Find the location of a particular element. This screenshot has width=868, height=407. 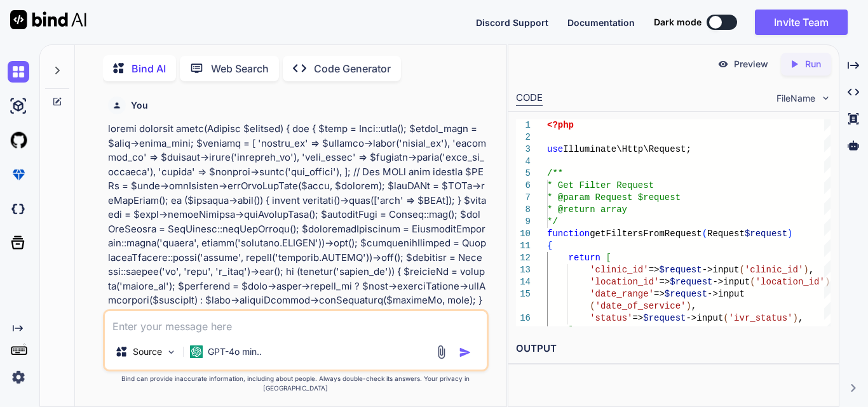

span: 'status' is located at coordinates (611, 318).